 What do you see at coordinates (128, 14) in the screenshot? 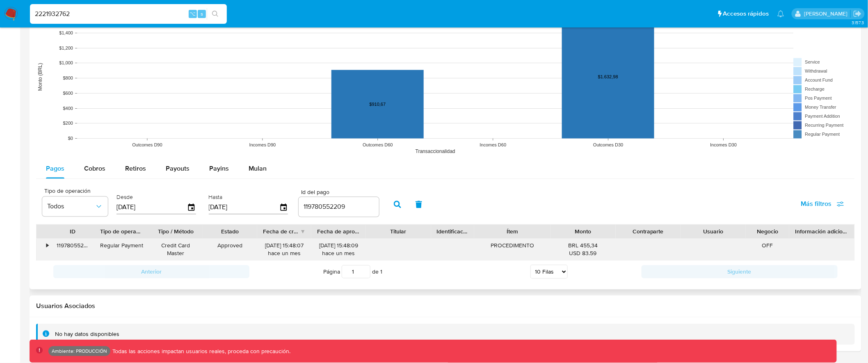
I see `input: Buscar usuario o caso...` at bounding box center [128, 14].